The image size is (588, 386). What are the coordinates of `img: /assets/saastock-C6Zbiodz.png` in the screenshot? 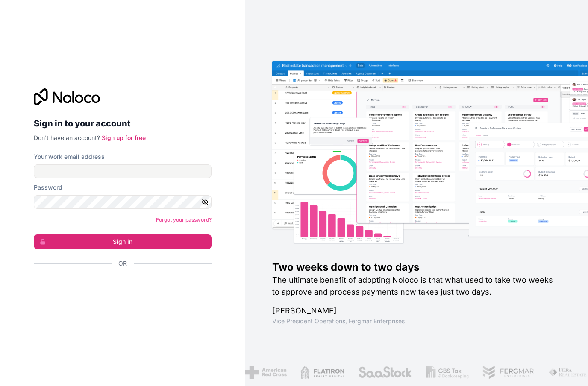 It's located at (384, 372).